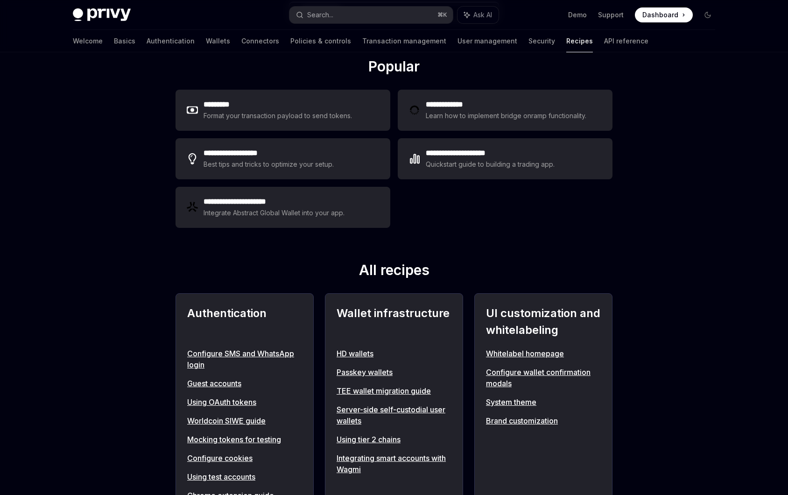 The height and width of the screenshot is (495, 788). Describe the element at coordinates (320, 15) in the screenshot. I see `div: Search...` at that location.